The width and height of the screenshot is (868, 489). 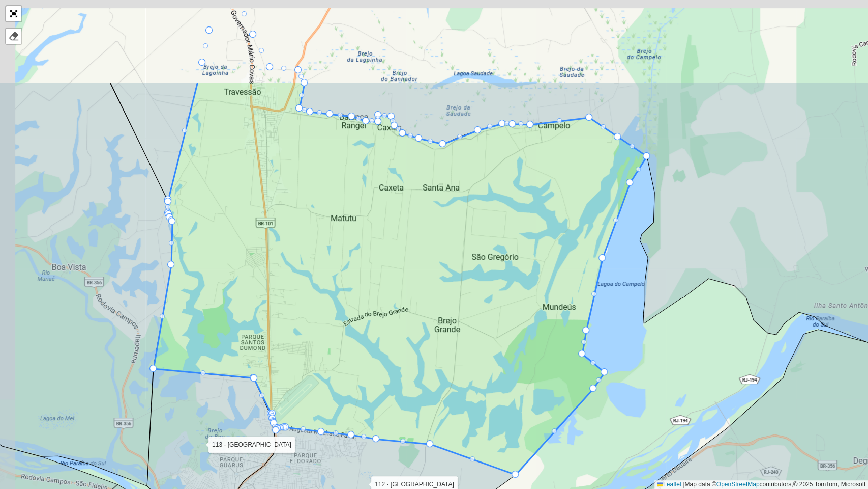 I want to click on div: Remover camada(s), so click(x=14, y=36).